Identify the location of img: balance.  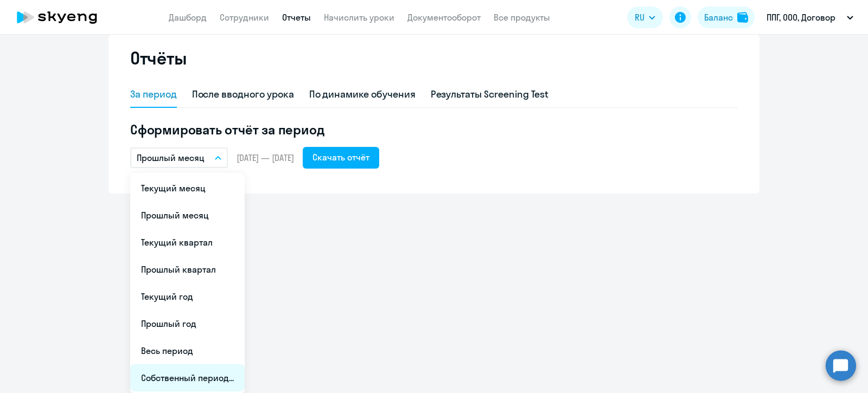
(742, 18).